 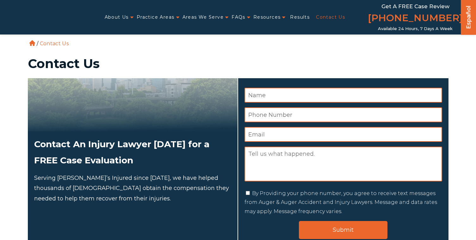 What do you see at coordinates (156, 17) in the screenshot?
I see `a: Practice Areas` at bounding box center [156, 17].